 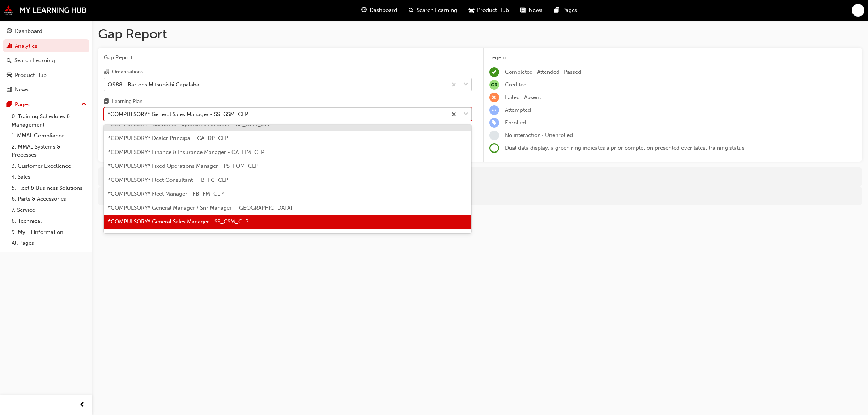 What do you see at coordinates (49, 177) in the screenshot?
I see `a: 4. Sales` at bounding box center [49, 177].